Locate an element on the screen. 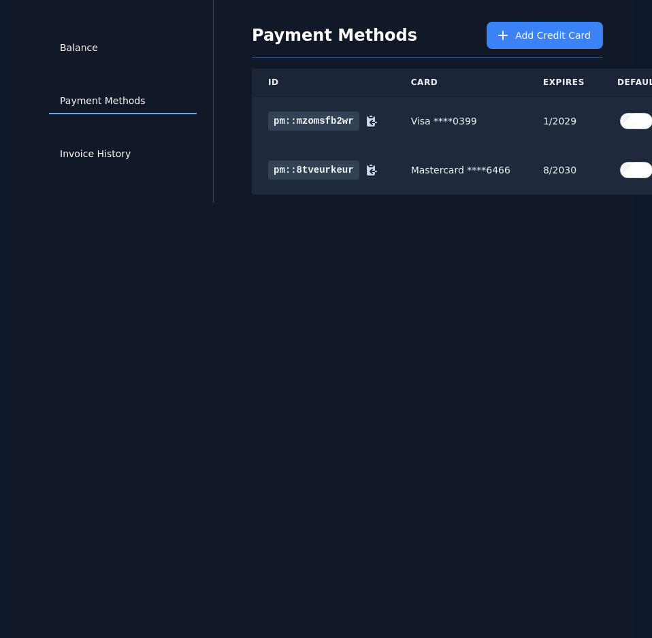 The width and height of the screenshot is (652, 638). th: Expires is located at coordinates (563, 82).